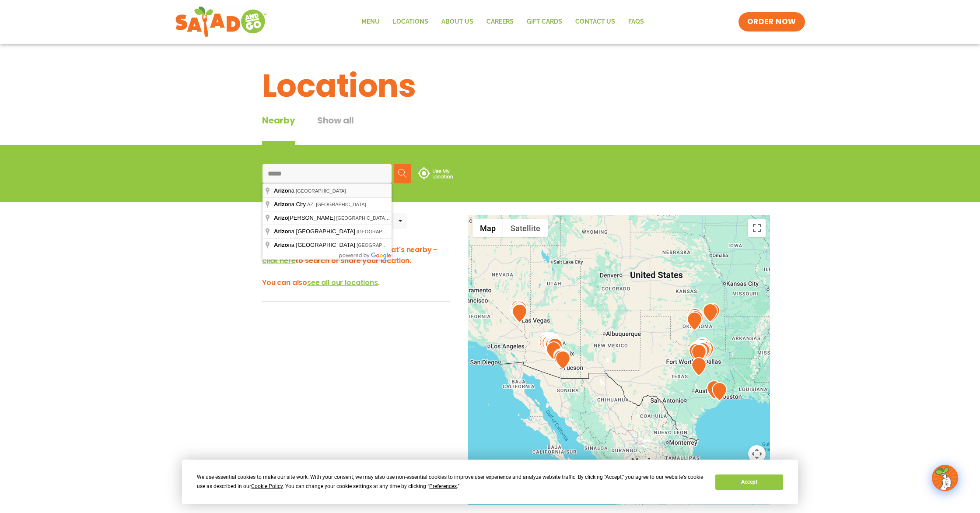  Describe the element at coordinates (285, 191) in the screenshot. I see `span: na` at that location.